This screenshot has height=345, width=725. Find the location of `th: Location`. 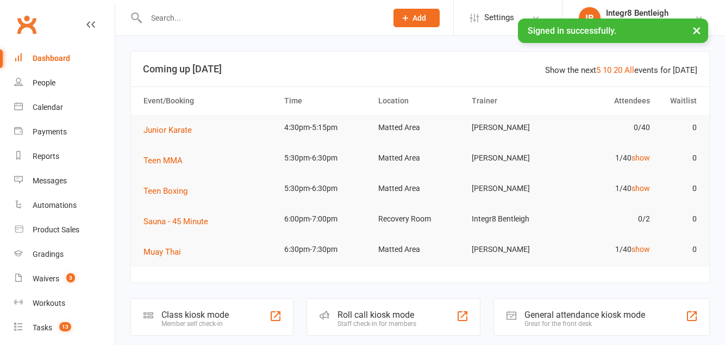

th: Location is located at coordinates (420, 101).